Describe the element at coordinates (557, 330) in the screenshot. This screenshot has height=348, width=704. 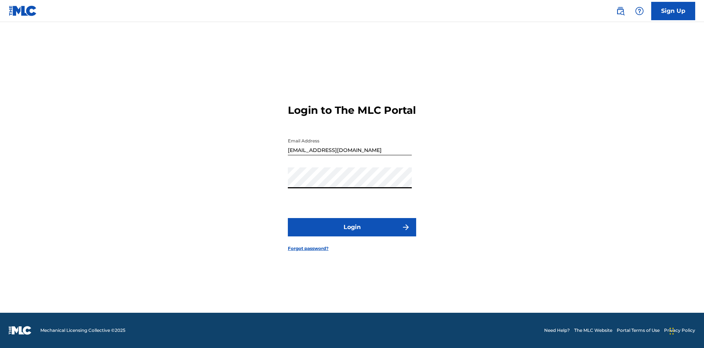
I see `a: Need Help?` at that location.